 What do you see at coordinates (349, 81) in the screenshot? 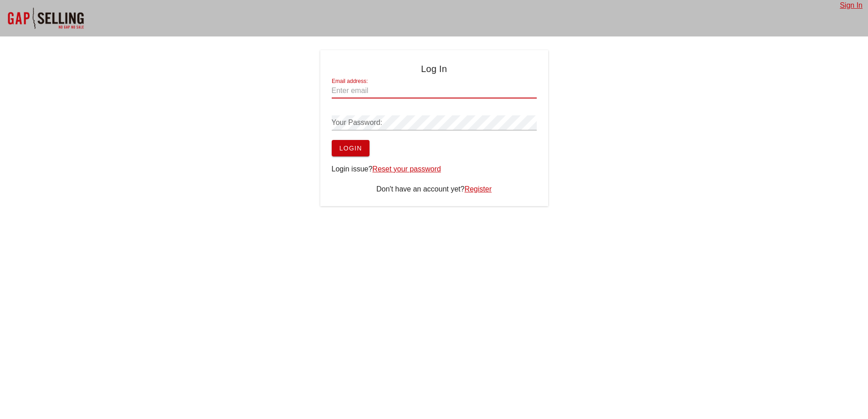
I see `label: Email address:` at bounding box center [349, 81].